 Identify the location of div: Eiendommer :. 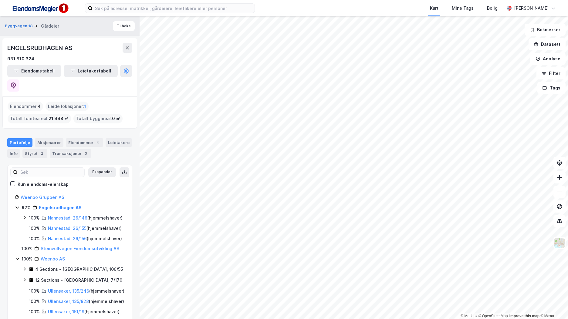
(25, 107).